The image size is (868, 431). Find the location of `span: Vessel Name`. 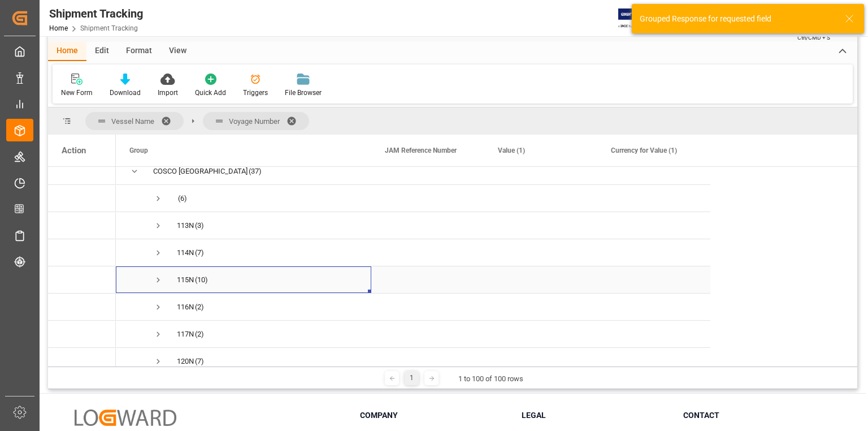

span: Vessel Name is located at coordinates (133, 121).